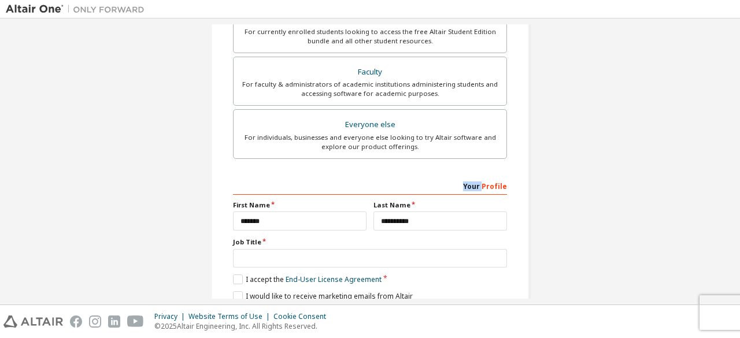 The height and width of the screenshot is (338, 740). What do you see at coordinates (370, 142) in the screenshot?
I see `div: For individuals, businesses and everyone else looking to try Altair software and explore our prod...` at bounding box center [370, 142].